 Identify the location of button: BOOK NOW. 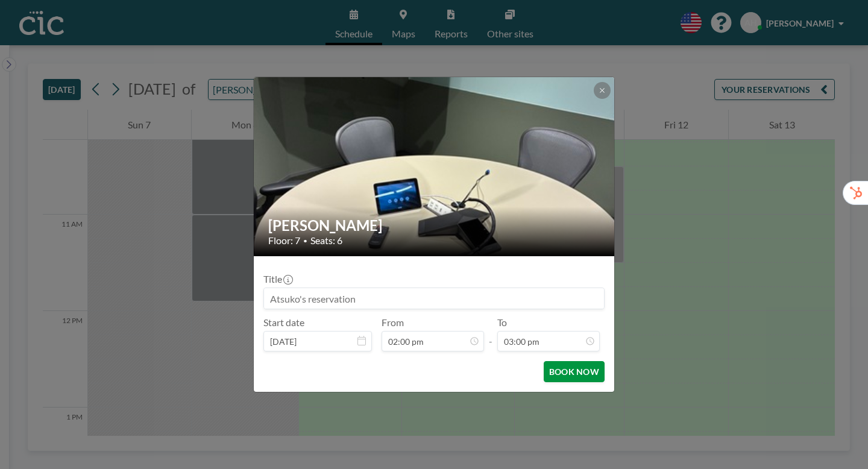
(574, 371).